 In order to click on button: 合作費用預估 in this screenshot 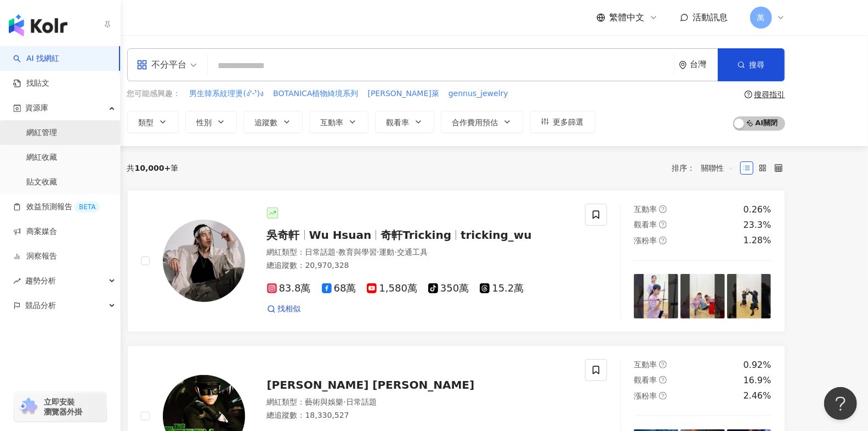, I will do `click(482, 122)`.